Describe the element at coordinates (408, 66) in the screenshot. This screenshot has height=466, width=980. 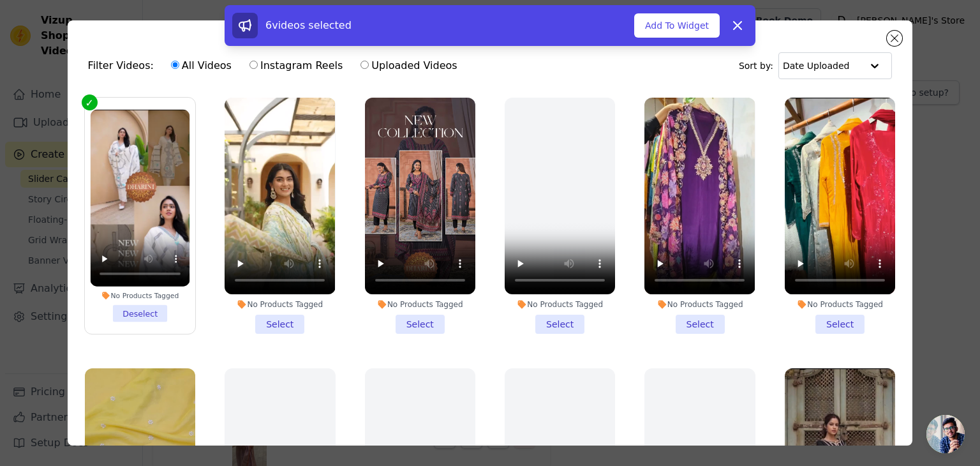
I see `label: Uploaded Videos` at that location.